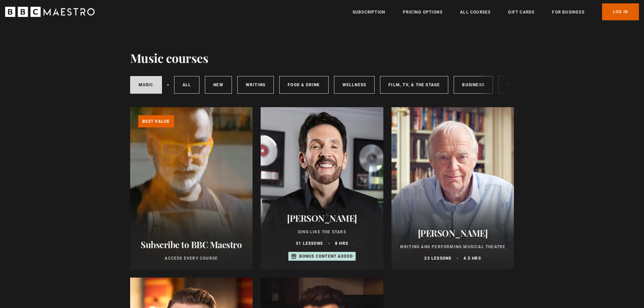 Image resolution: width=644 pixels, height=308 pixels. Describe the element at coordinates (50, 12) in the screenshot. I see `svg: BBC Maestro` at that location.